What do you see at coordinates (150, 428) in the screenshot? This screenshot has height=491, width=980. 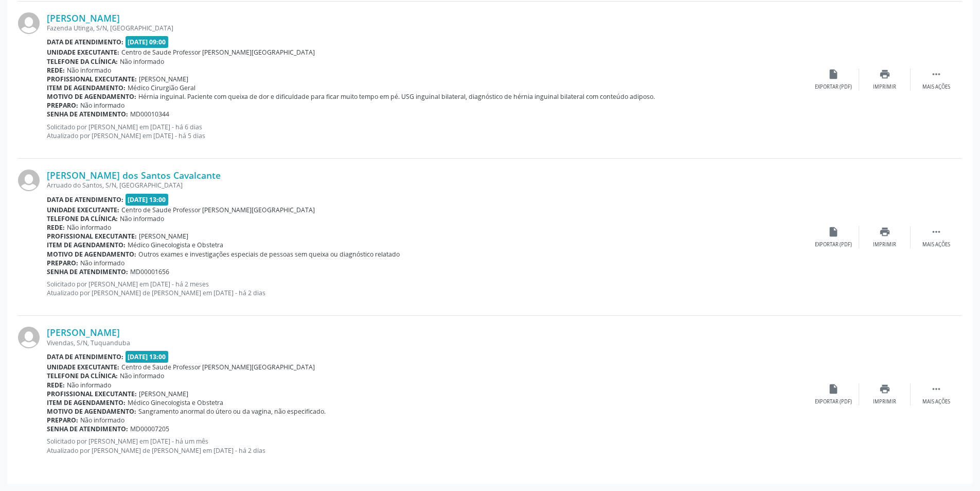 I see `span: MD00007205` at bounding box center [150, 428].